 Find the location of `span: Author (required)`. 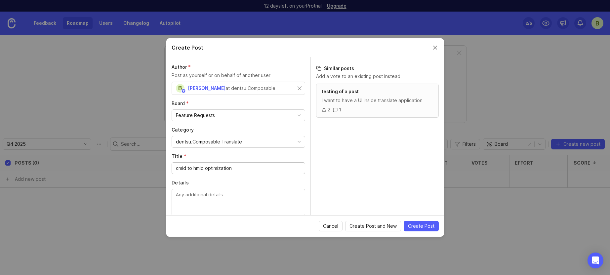

span: Author (required) is located at coordinates (181, 67).